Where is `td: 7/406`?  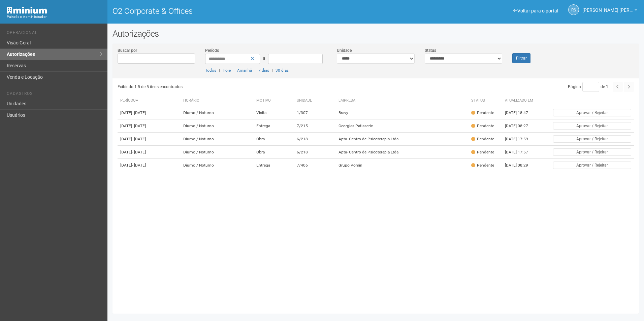
td: 7/406 is located at coordinates (315, 165).